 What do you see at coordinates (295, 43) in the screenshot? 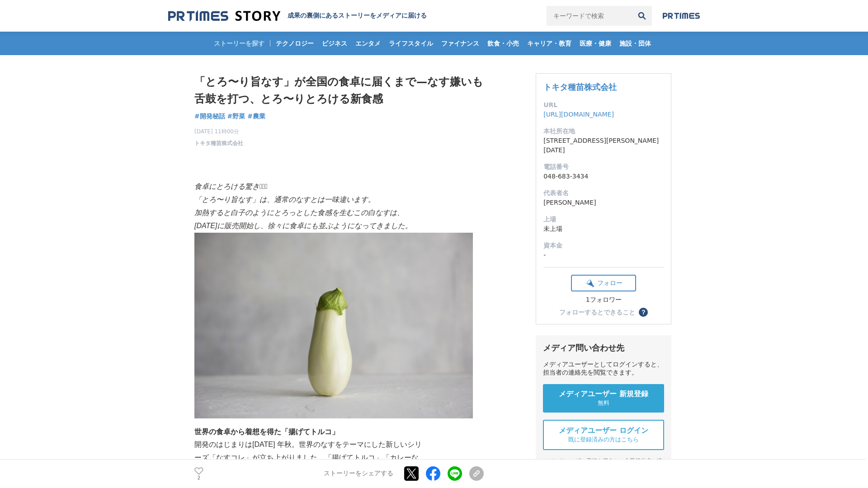
I see `a: テクノロジー` at bounding box center [295, 43].